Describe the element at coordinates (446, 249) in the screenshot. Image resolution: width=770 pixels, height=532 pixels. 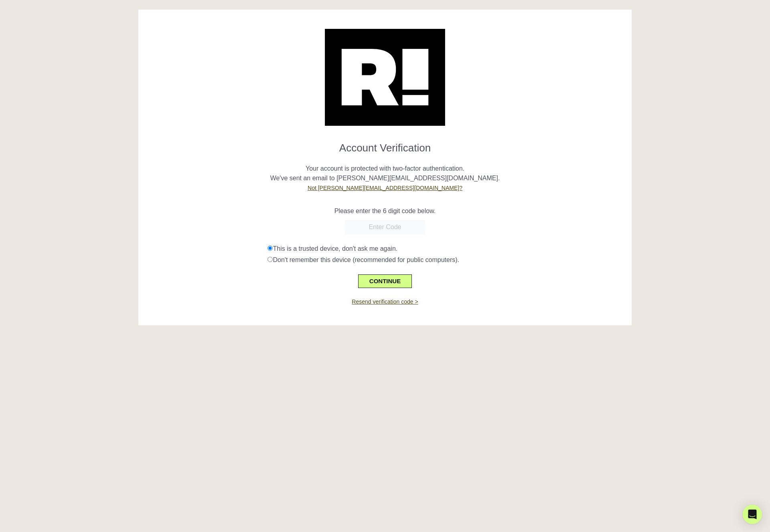
I see `div: This is a trusted device, don't ask me again.` at that location.